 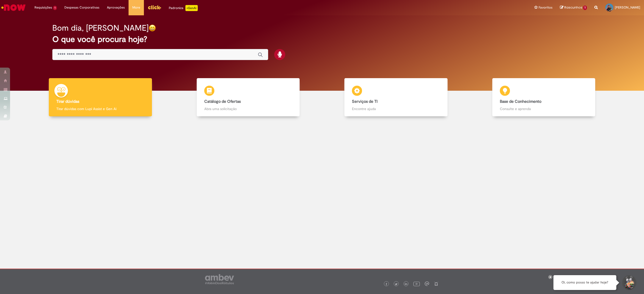 What do you see at coordinates (520, 102) in the screenshot?
I see `b: Base de Conhecimento` at bounding box center [520, 102].